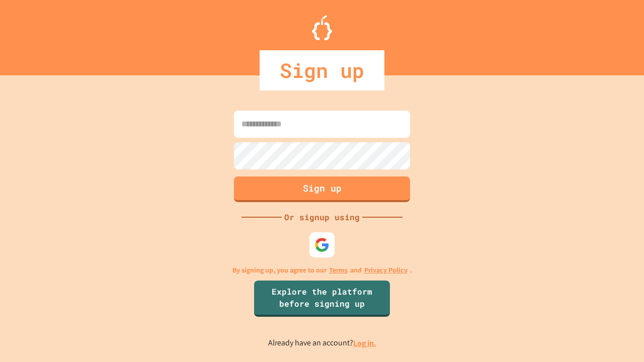  Describe the element at coordinates (385, 270) in the screenshot. I see `a: Privacy Policy` at that location.